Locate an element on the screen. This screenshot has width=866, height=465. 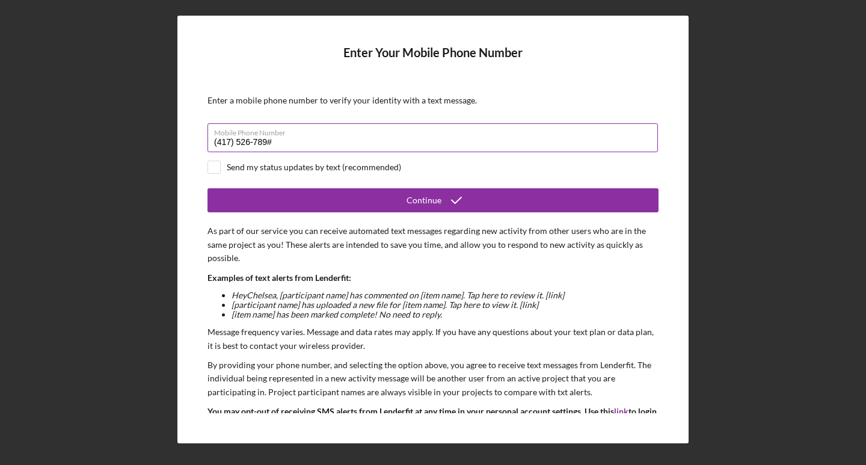
p: Examples of text alerts from Lenderfit: is located at coordinates (433, 278).